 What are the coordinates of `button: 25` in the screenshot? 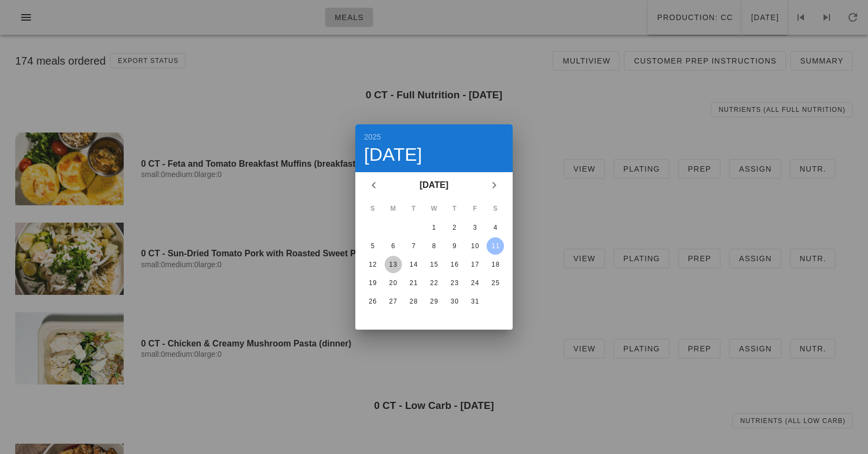 It's located at (496, 283).